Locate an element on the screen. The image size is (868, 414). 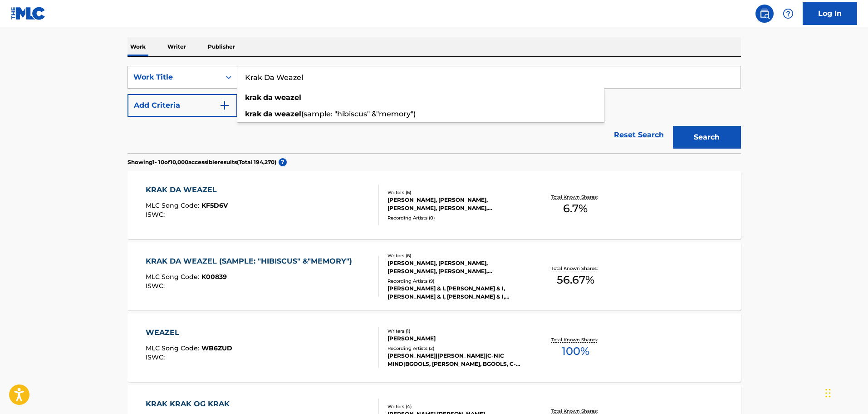
div: Drag is located at coordinates (829, 393).